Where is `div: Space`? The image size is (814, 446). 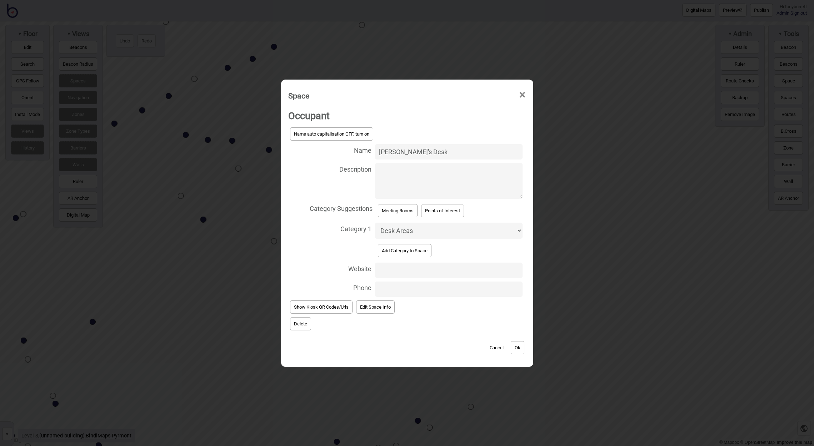 div: Space is located at coordinates (299, 96).